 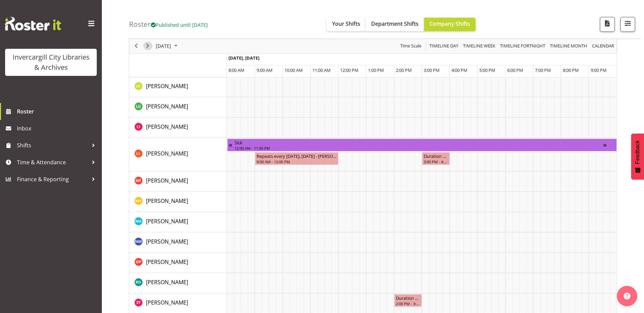 What do you see at coordinates (349, 70) in the screenshot?
I see `span: 12:00 PM` at bounding box center [349, 70].